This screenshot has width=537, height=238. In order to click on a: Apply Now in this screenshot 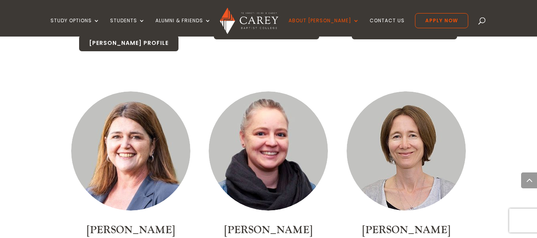, I will do `click(441, 21)`.